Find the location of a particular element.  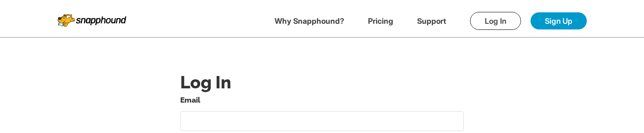

a: Sign Up is located at coordinates (559, 21).